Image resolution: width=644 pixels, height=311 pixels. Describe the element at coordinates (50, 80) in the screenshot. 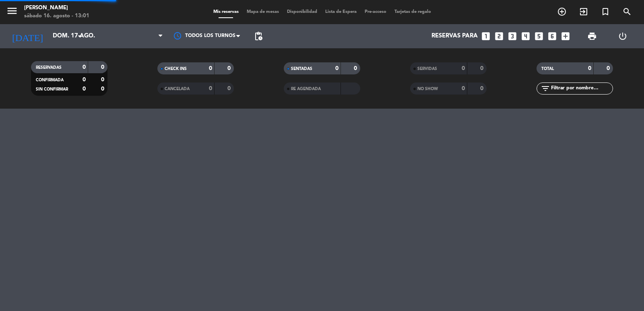

I see `span: CONFIRMADA` at that location.